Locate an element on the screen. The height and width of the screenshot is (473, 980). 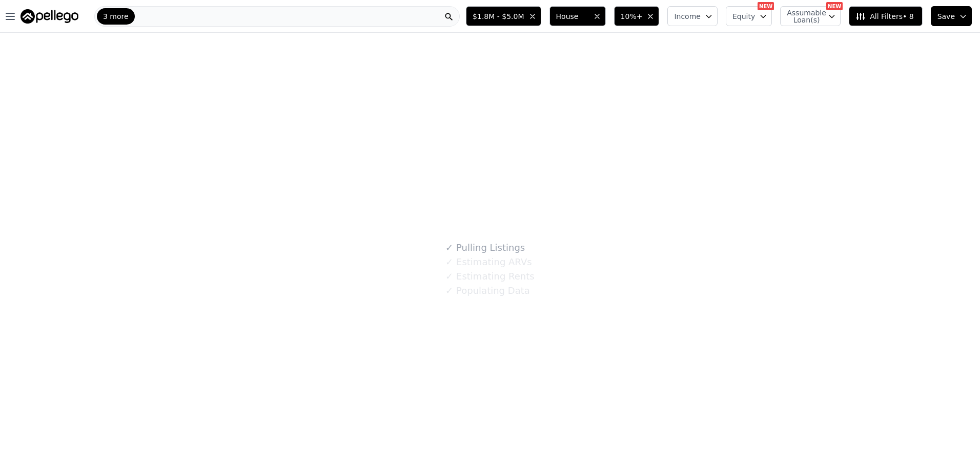
div: Populating Data is located at coordinates (487, 291).